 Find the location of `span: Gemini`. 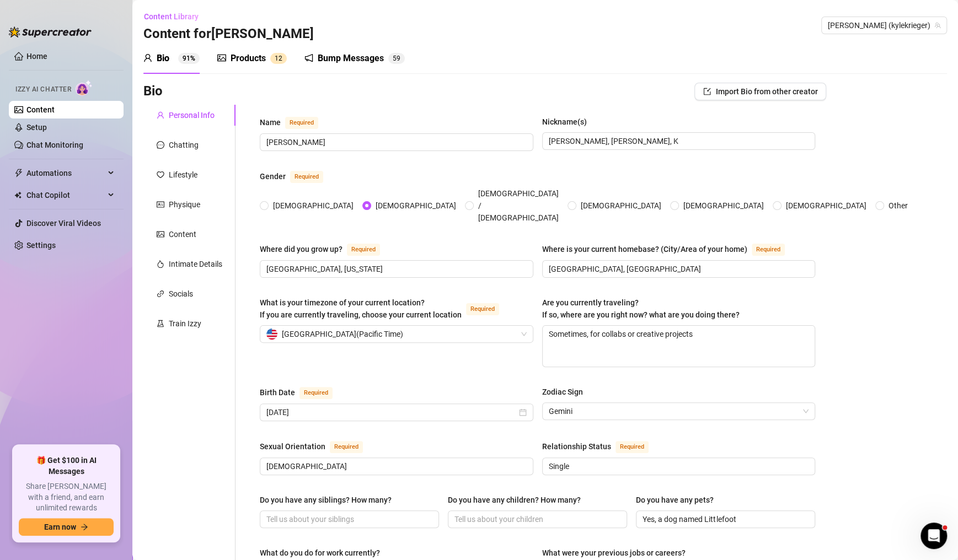

span: Gemini is located at coordinates (679, 411).